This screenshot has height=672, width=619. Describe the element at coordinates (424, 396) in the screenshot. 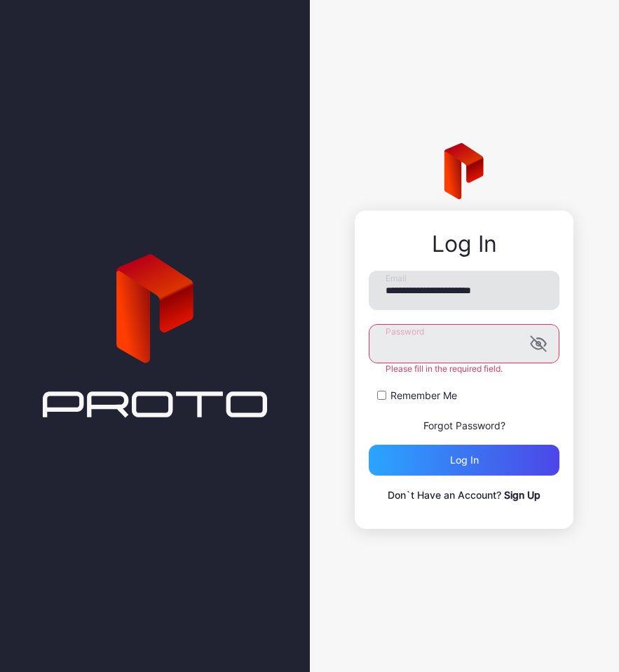

I see `label: Remember Me` at that location.